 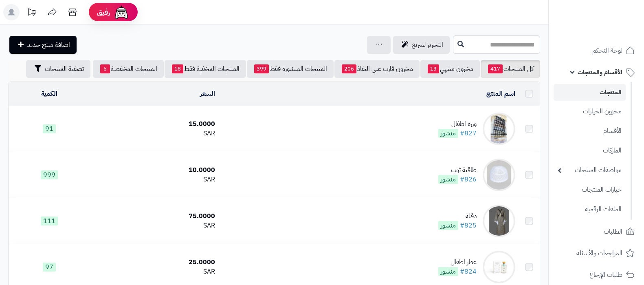 What do you see at coordinates (154, 216) in the screenshot?
I see `div: 75.0000` at bounding box center [154, 216].